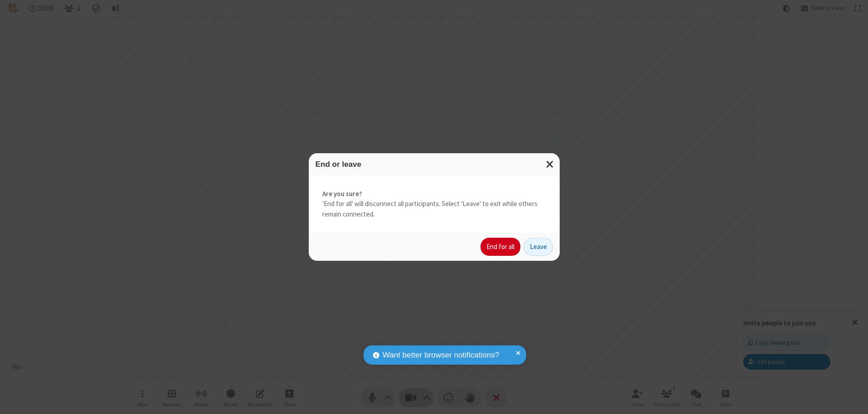 The image size is (868, 414). I want to click on button: Close modal, so click(550, 164).